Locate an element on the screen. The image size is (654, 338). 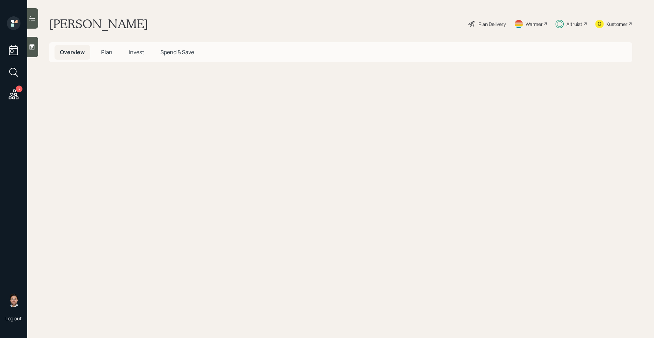
span: Plan is located at coordinates (107, 52).